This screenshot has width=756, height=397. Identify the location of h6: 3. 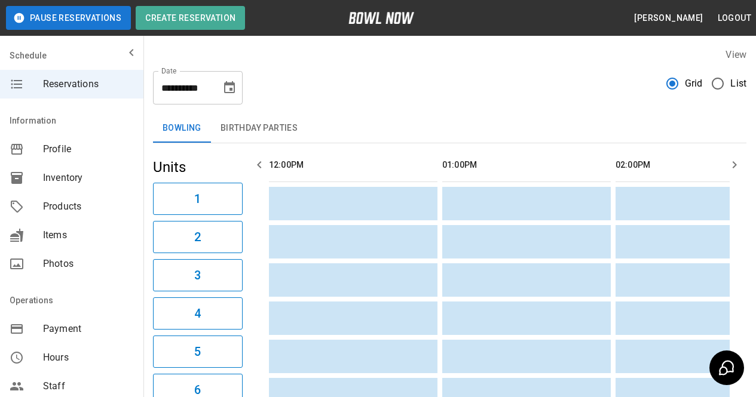
(197, 275).